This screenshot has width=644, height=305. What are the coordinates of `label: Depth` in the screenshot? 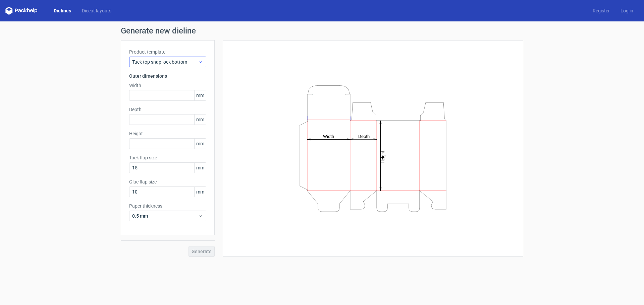 It's located at (168, 110).